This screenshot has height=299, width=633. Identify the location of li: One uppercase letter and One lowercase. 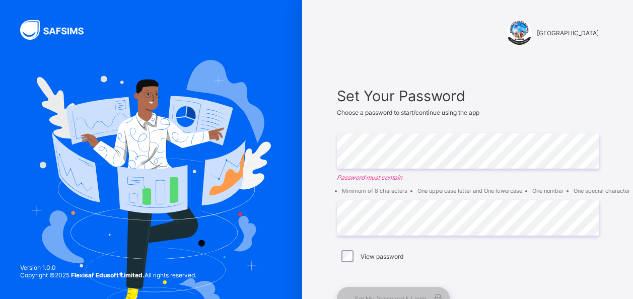
(470, 191).